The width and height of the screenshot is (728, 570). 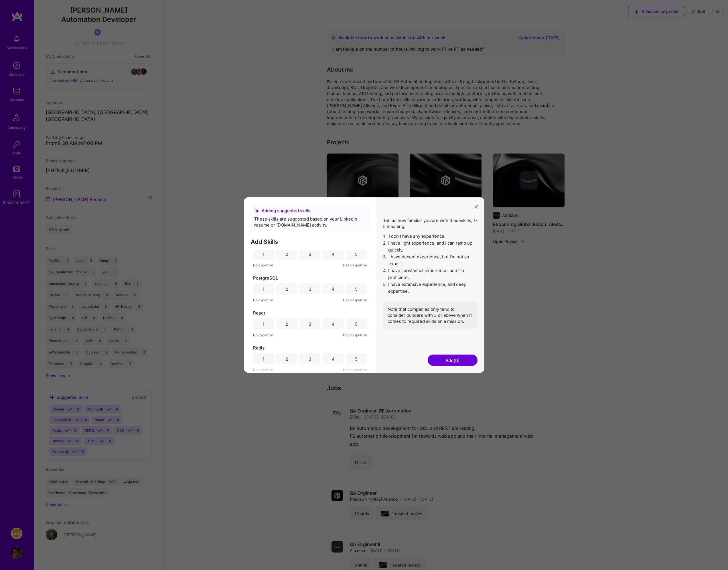 What do you see at coordinates (364, 285) in the screenshot?
I see `div: modal` at bounding box center [364, 285].